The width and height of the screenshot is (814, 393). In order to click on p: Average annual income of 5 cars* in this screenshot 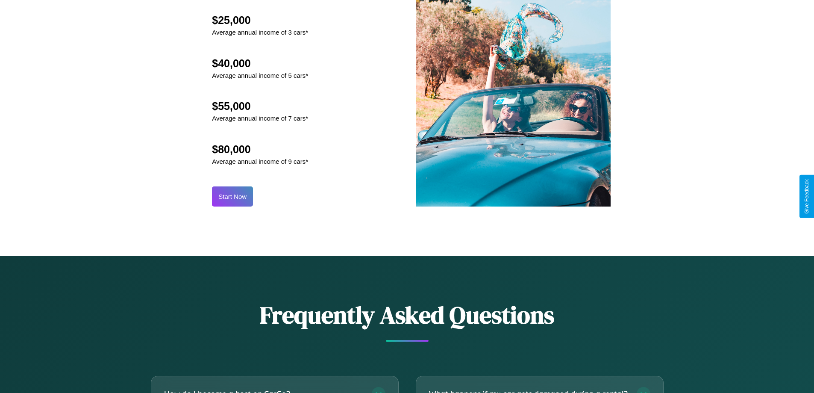, I will do `click(260, 75)`.